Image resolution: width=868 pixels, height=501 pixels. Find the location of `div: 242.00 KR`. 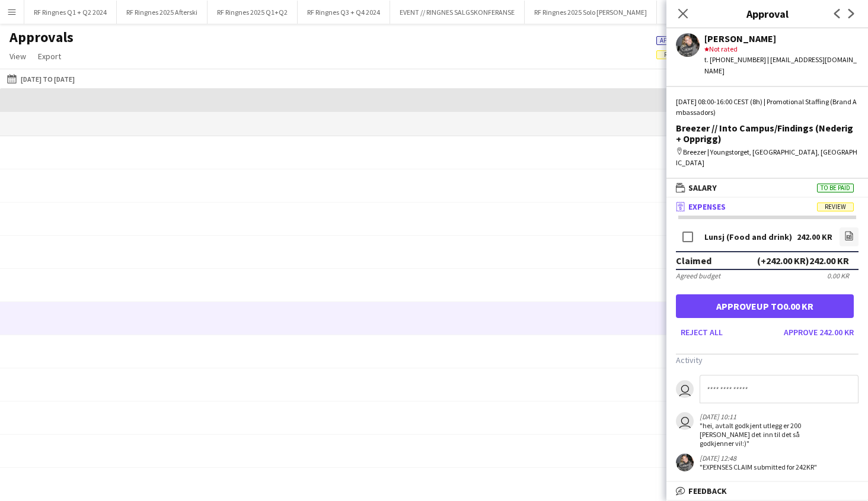

div: 242.00 KR is located at coordinates (815, 237).